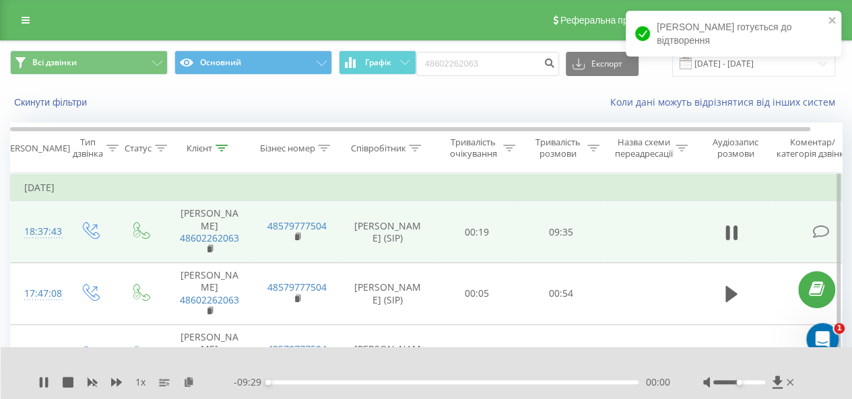  I want to click on span: Всі дзвінки, so click(55, 63).